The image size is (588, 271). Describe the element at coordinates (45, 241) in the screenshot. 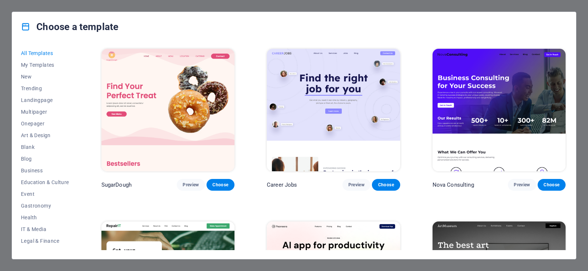

I see `button: Legal & Finance` at that location.